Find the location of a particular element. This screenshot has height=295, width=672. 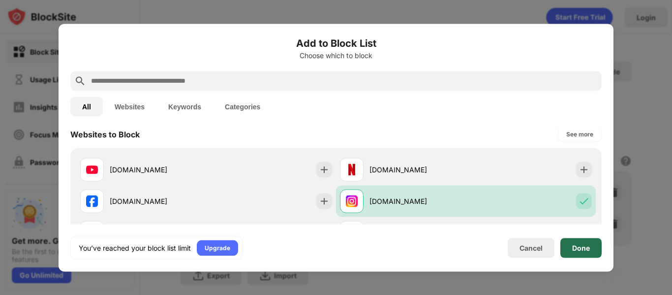

button: Keywords is located at coordinates (185, 106).